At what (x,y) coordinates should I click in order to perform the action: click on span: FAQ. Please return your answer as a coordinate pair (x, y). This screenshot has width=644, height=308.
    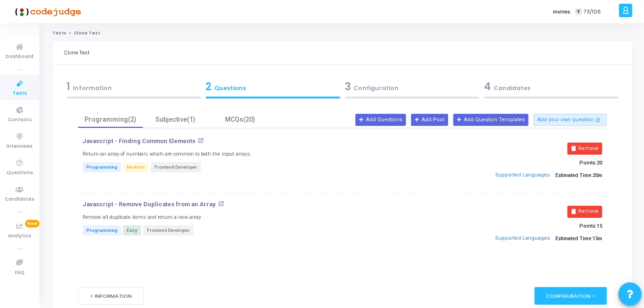
    Looking at the image, I should click on (19, 273).